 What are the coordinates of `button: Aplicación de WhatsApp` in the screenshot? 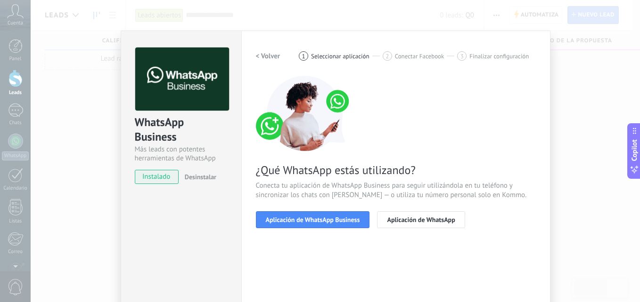 It's located at (421, 220).